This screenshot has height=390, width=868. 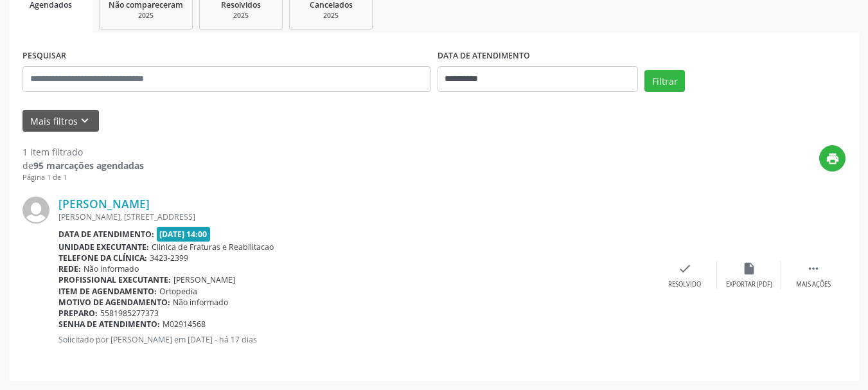 I want to click on label: DATA DE ATENDIMENTO, so click(x=484, y=56).